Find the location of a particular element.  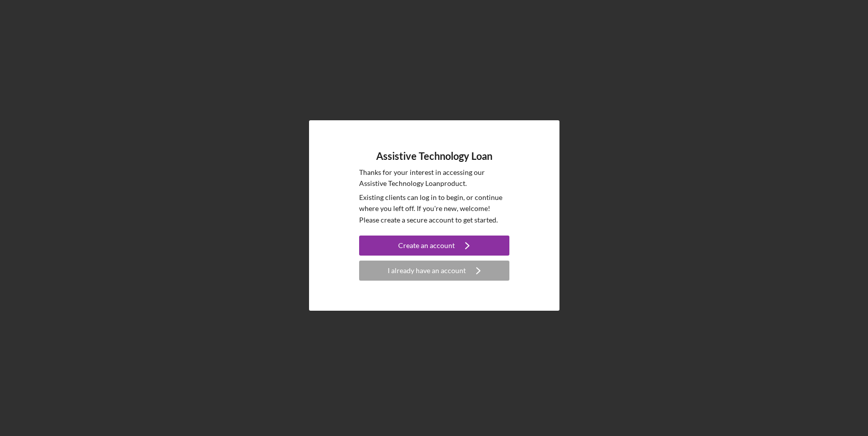

a: Create an account is located at coordinates (434, 246).